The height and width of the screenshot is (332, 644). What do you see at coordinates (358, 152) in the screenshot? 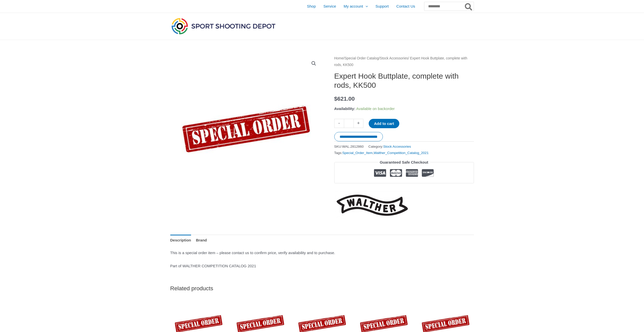
I see `a: Special_Order_Item` at bounding box center [358, 152].